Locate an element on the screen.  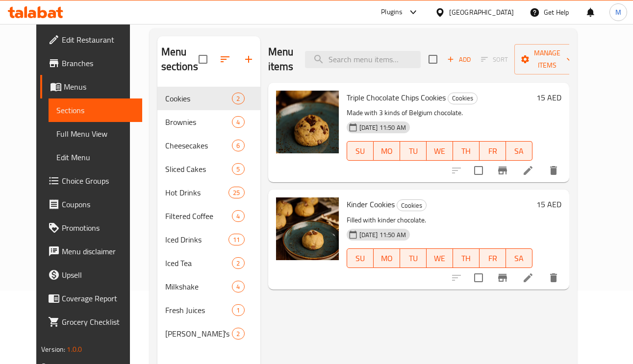
span: Select all sections is located at coordinates (203, 59).